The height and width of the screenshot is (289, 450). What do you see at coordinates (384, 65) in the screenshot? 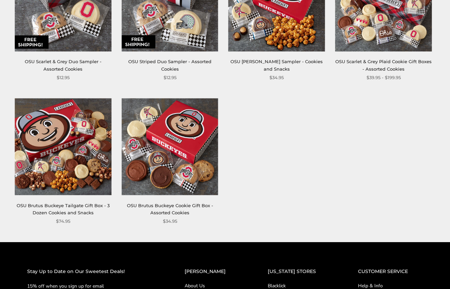
I see `a: OSU Scarlet & Grey Plaid Cookie Gift Boxes - Assorted Cookies` at bounding box center [384, 65].